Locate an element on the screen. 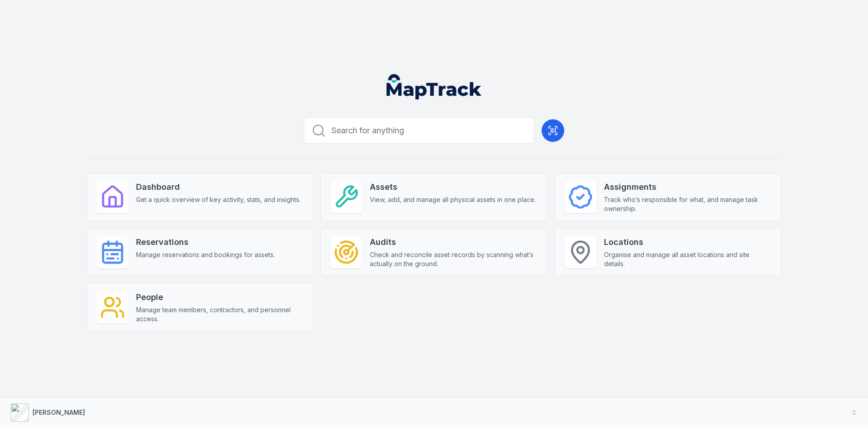 The height and width of the screenshot is (427, 868). span: View, add, and manage all physical assets in one place. is located at coordinates (452, 200).